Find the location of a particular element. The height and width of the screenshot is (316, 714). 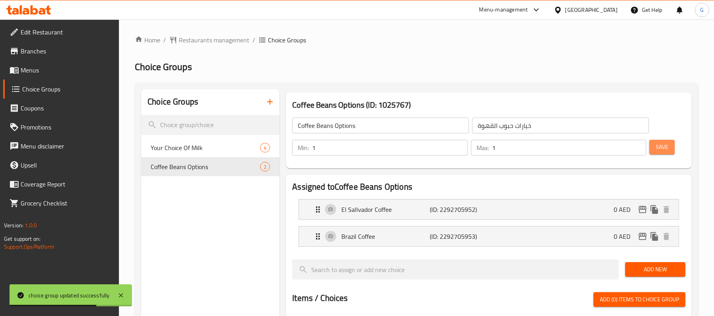

span: 1.0.0 is located at coordinates (31, 226).